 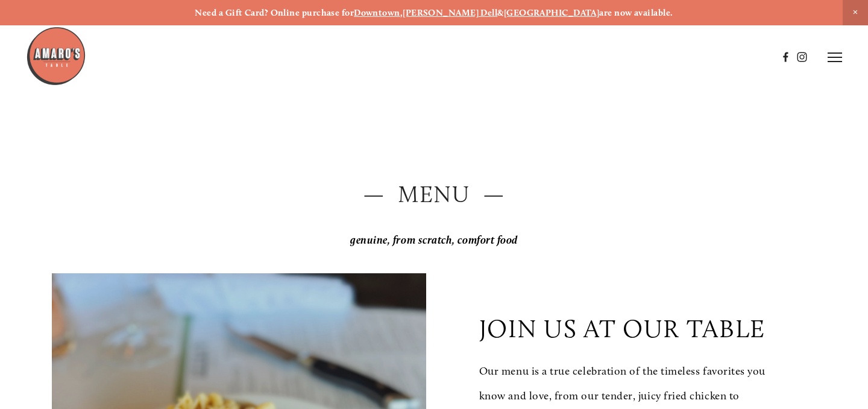 What do you see at coordinates (274, 13) in the screenshot?
I see `strong: Need a Gift Card? Online purchase for` at bounding box center [274, 13].